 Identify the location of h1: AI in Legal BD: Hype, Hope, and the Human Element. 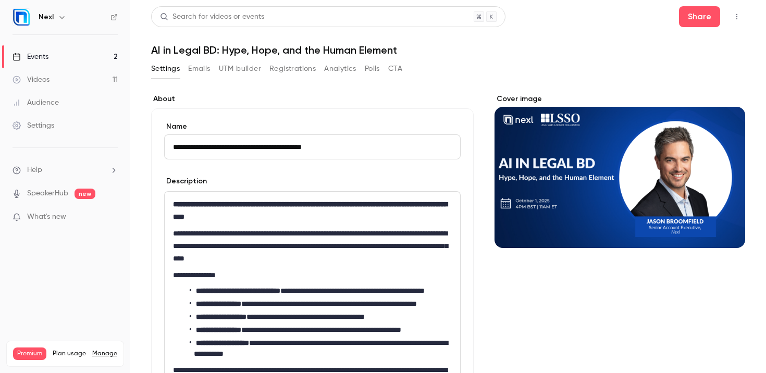
(448, 50).